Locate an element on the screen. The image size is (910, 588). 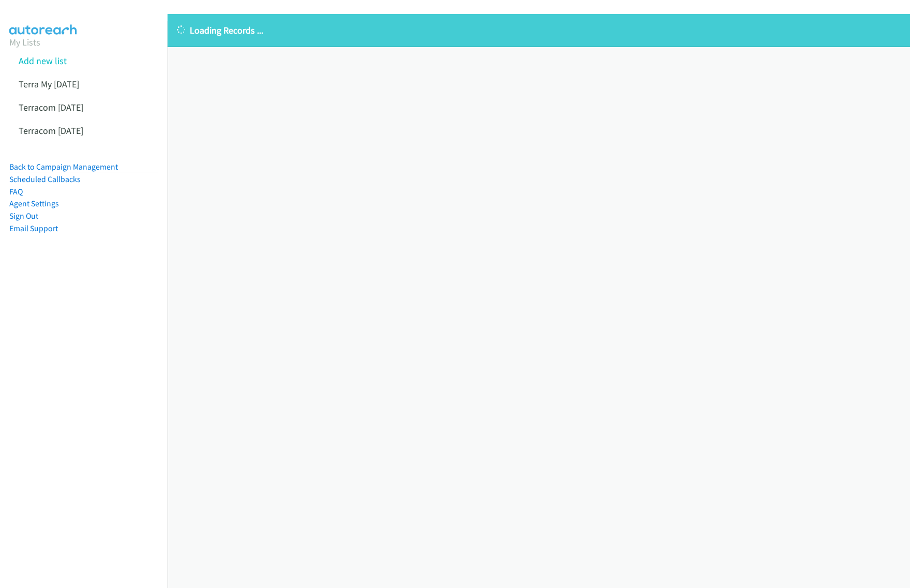
p: Loading Records ... is located at coordinates (539, 30).